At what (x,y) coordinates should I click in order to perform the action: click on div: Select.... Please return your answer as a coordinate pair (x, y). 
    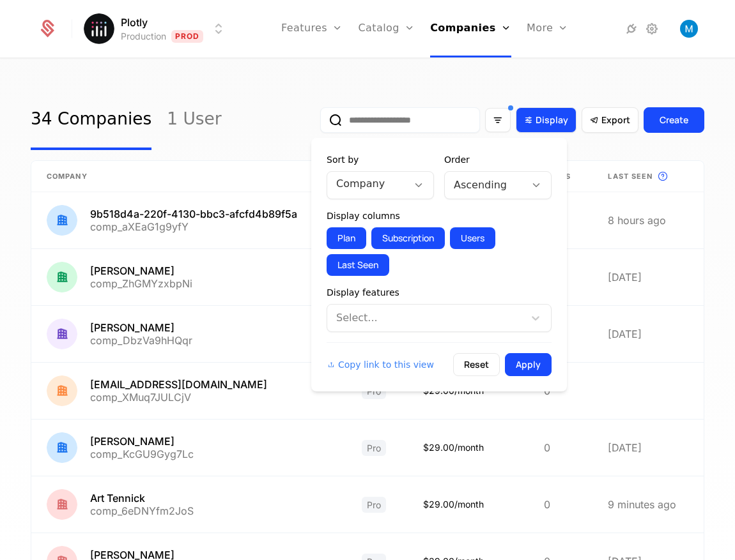
    Looking at the image, I should click on (427, 318).